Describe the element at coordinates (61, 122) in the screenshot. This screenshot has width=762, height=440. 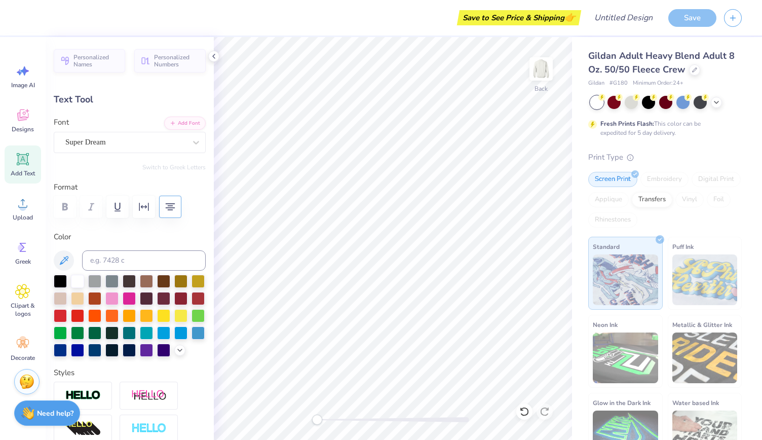
I see `label: Font` at that location.